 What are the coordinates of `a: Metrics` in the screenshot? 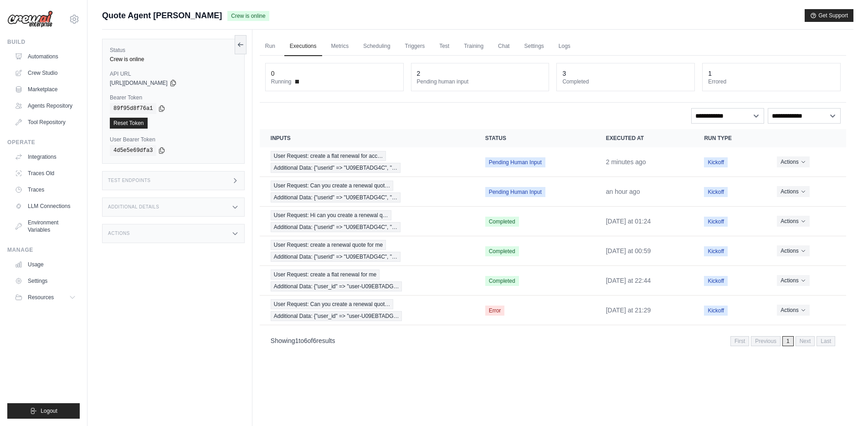 It's located at (340, 46).